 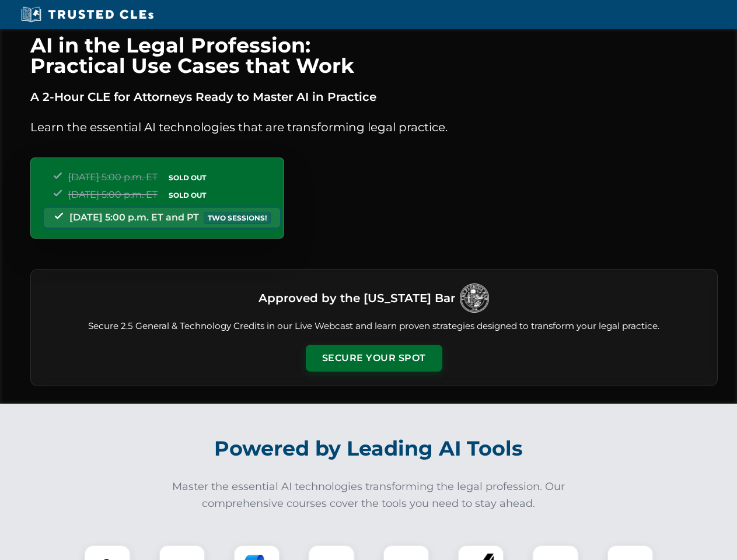 What do you see at coordinates (374, 55) in the screenshot?
I see `h1: AI in the Legal Profession: Practical Use Cases that Work` at bounding box center [374, 55].